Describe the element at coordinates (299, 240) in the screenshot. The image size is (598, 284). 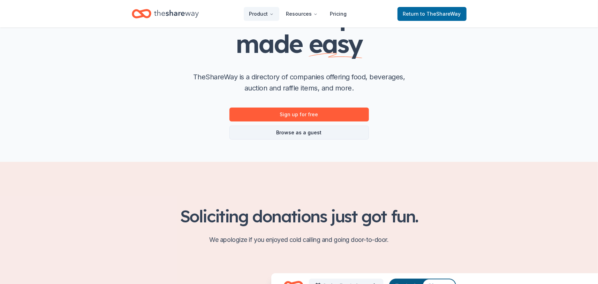
I see `p: We apologize if you enjoyed cold calling and going door-to-door.` at that location.